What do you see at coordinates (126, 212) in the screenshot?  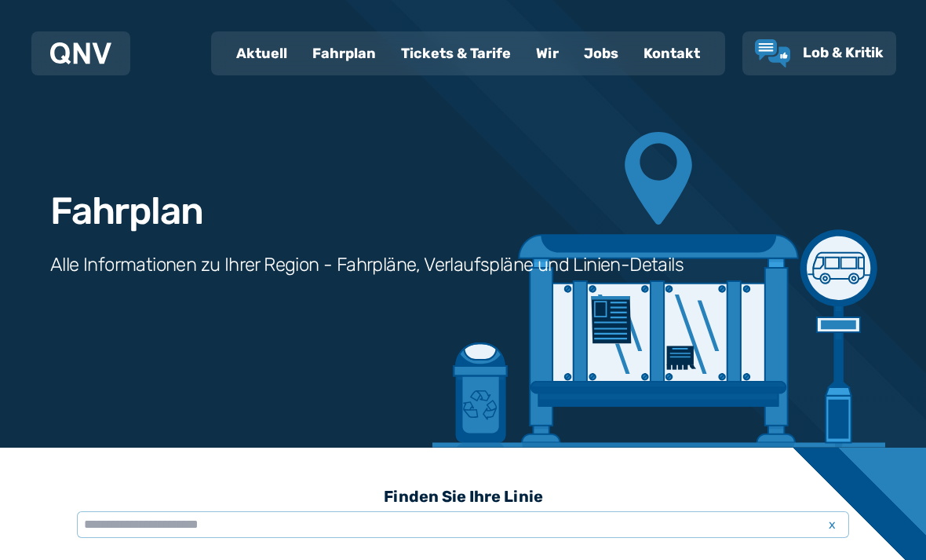 I see `h1: Fahrplan` at bounding box center [126, 212].